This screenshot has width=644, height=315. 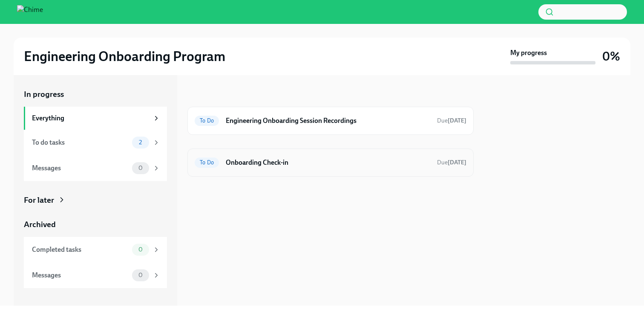 What do you see at coordinates (95, 143) in the screenshot?
I see `a: To do tasks2` at bounding box center [95, 143].